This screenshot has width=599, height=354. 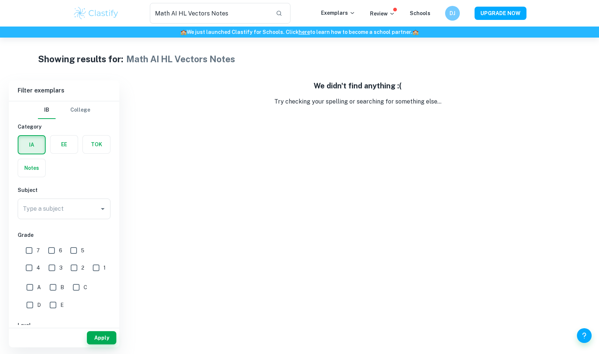 What do you see at coordinates (103, 209) in the screenshot?
I see `button: Open` at bounding box center [103, 209].